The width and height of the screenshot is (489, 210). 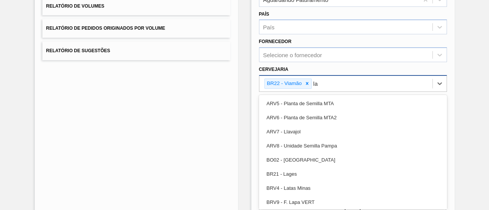 I want to click on span: Relatório de Pedidos Originados por Volume, so click(x=106, y=28).